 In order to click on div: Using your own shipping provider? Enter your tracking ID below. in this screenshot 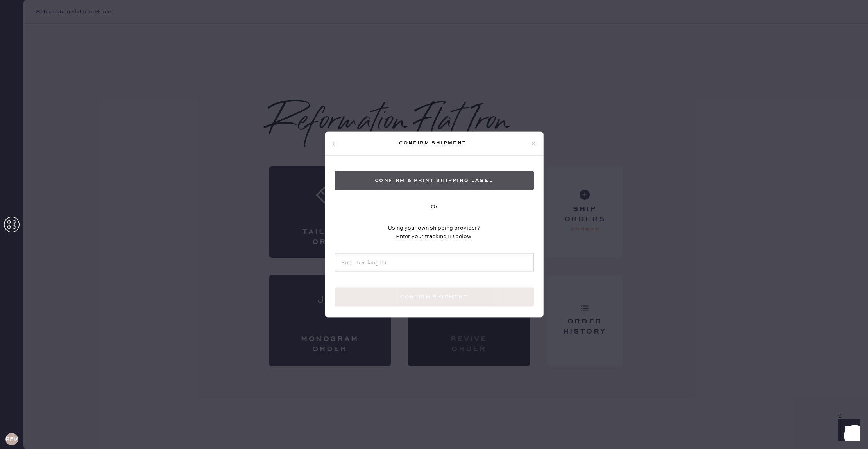, I will do `click(434, 232)`.